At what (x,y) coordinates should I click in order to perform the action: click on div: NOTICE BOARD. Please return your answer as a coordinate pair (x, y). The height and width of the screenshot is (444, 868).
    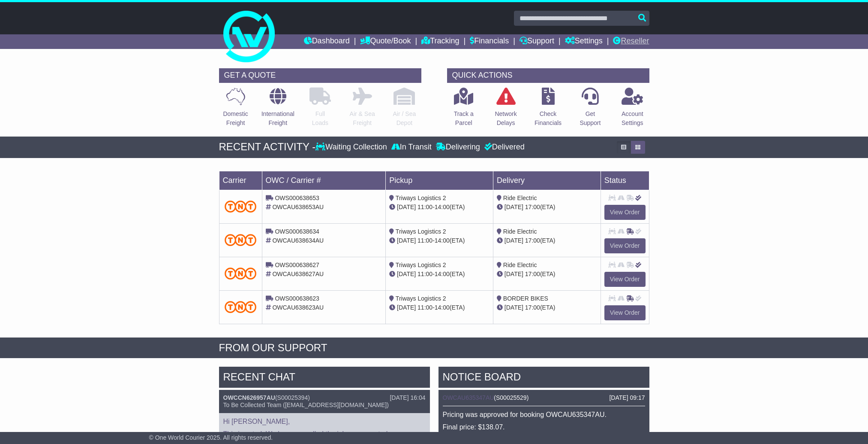
    Looking at the image, I should click on (544, 378).